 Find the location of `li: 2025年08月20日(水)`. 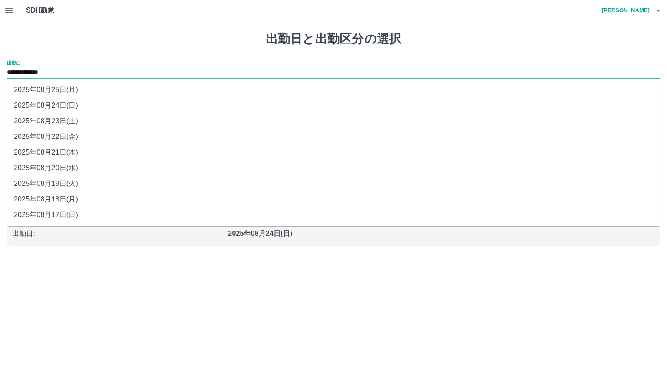

li: 2025年08月20日(水) is located at coordinates (334, 168).